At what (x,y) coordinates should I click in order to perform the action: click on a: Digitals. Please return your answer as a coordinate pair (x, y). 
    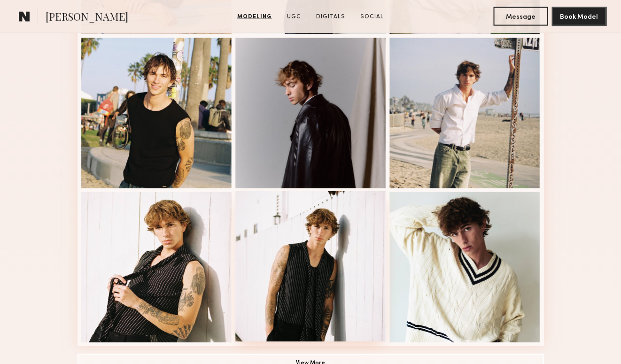
    Looking at the image, I should click on (331, 17).